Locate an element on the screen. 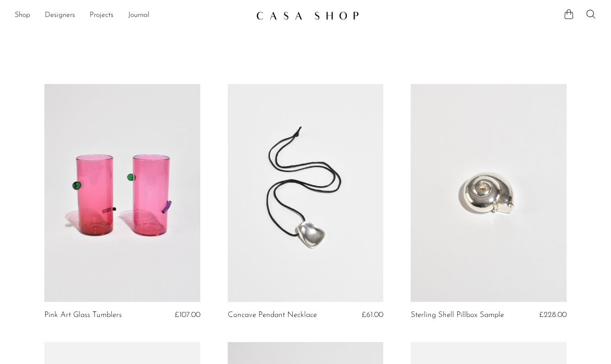  a: Shop is located at coordinates (22, 16).